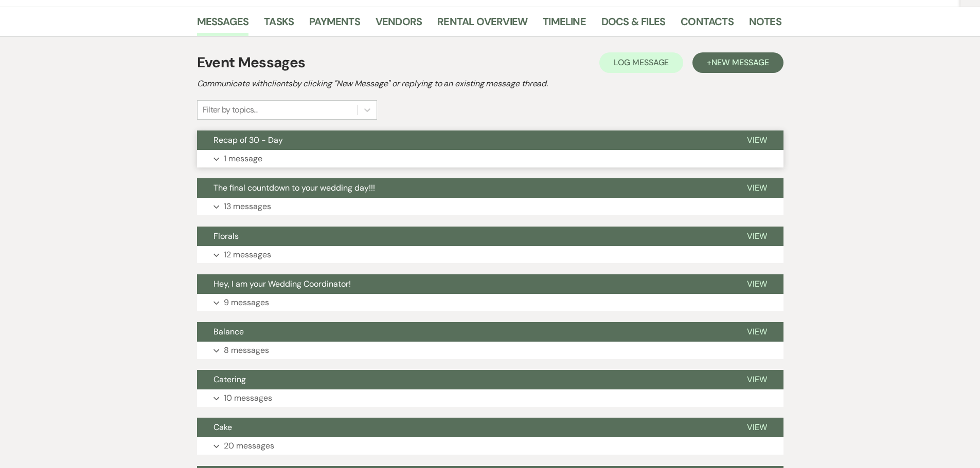 This screenshot has width=980, height=468. Describe the element at coordinates (226, 236) in the screenshot. I see `span: Florals` at that location.